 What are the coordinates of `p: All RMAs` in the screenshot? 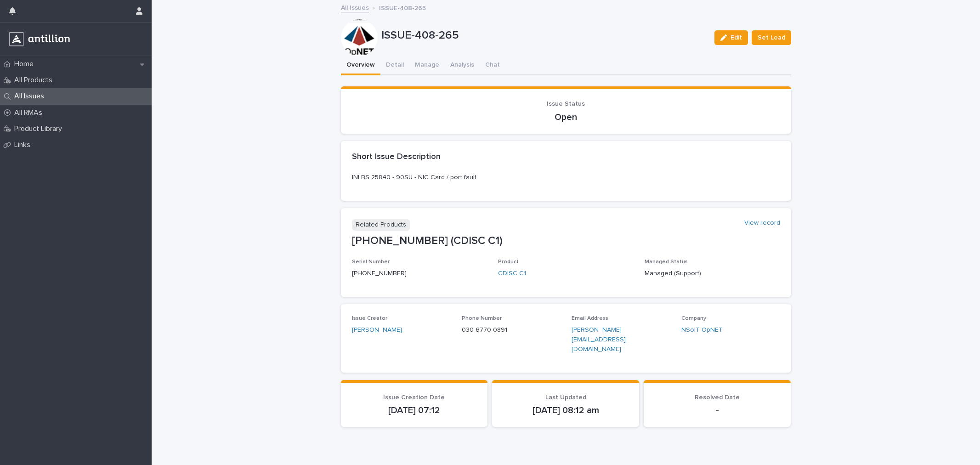 It's located at (30, 112).